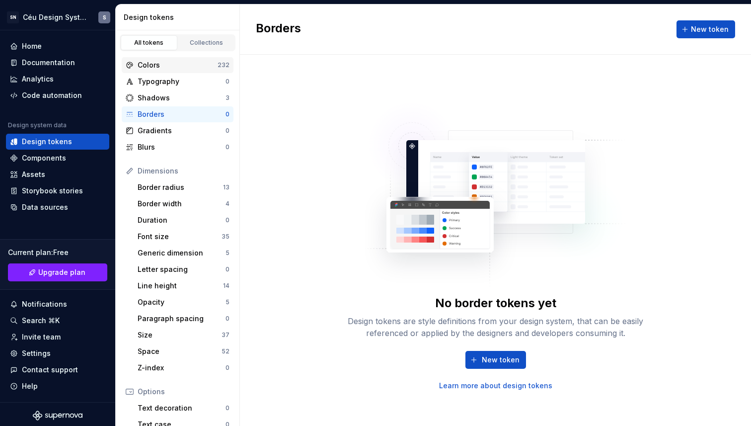 Image resolution: width=751 pixels, height=426 pixels. I want to click on a: Typography0, so click(177, 81).